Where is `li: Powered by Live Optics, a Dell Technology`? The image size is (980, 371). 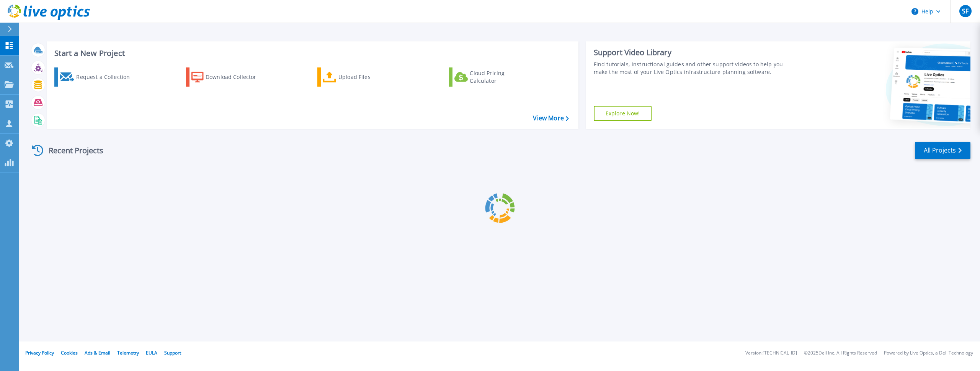 li: Powered by Live Optics, a Dell Technology is located at coordinates (928, 353).